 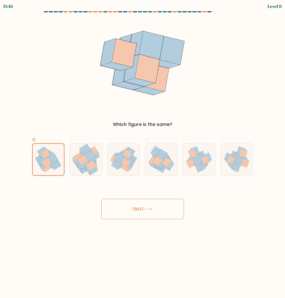 I want to click on div: Level 8, so click(x=275, y=6).